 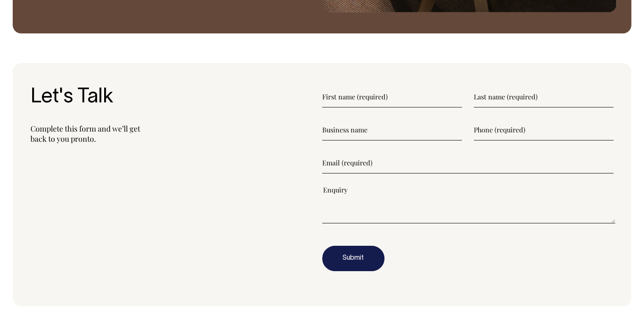 What do you see at coordinates (544, 97) in the screenshot?
I see `input: Last name (required)` at bounding box center [544, 97].